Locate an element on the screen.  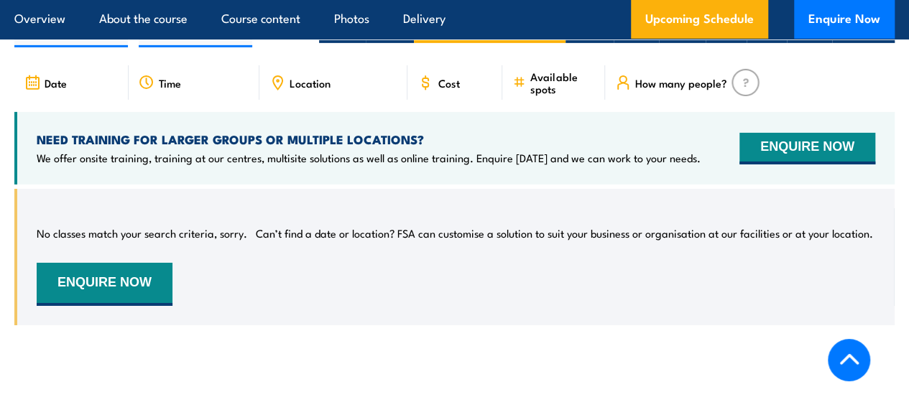
span: How many people? is located at coordinates (681, 83).